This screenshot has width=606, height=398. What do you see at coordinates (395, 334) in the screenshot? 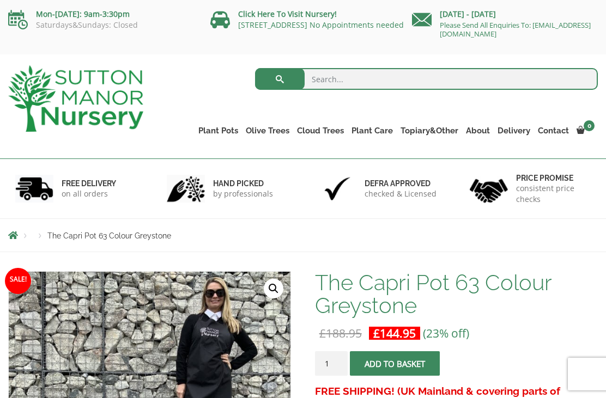
I see `bdi: 144.95` at bounding box center [395, 334].